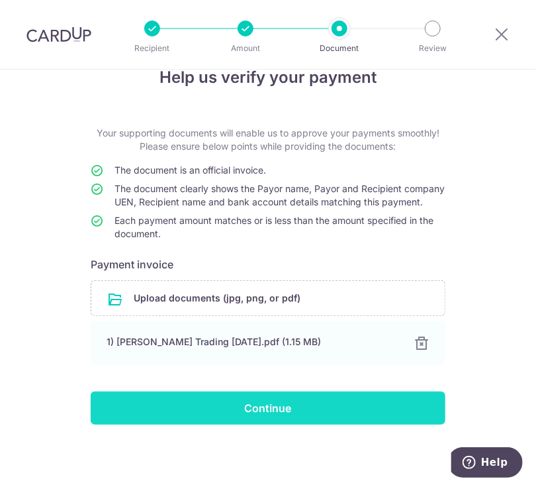 This screenshot has height=487, width=536. What do you see at coordinates (43, 15) in the screenshot?
I see `span: Help` at bounding box center [43, 15].